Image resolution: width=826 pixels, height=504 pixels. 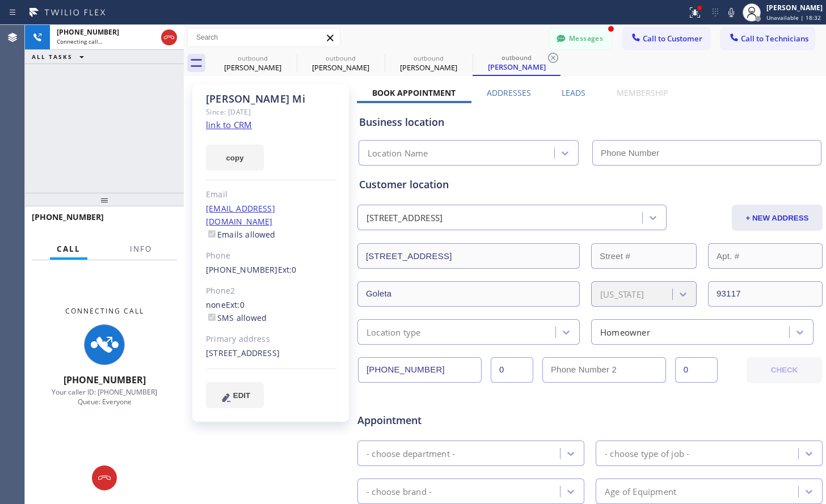 I want to click on input: Phone Number 2, so click(x=605, y=370).